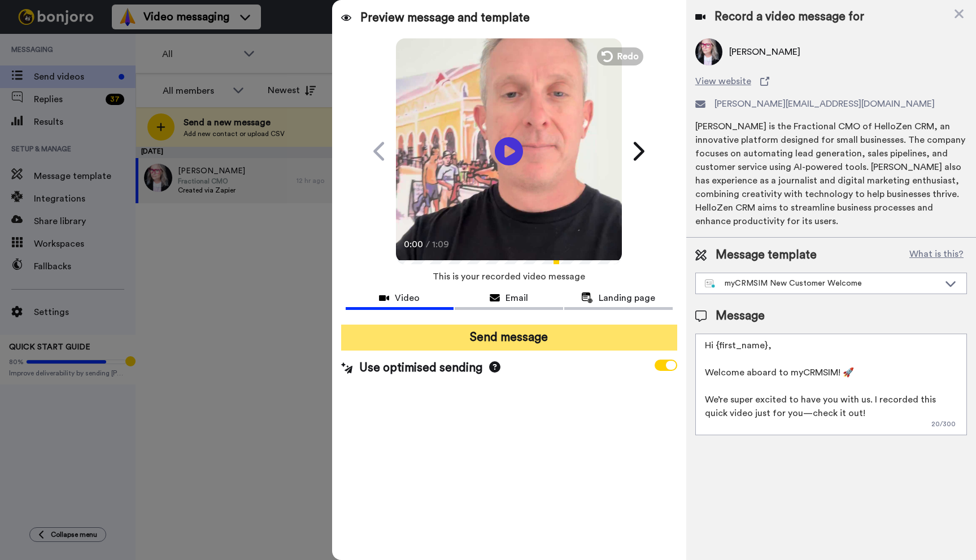  I want to click on span: 0:00, so click(414, 245).